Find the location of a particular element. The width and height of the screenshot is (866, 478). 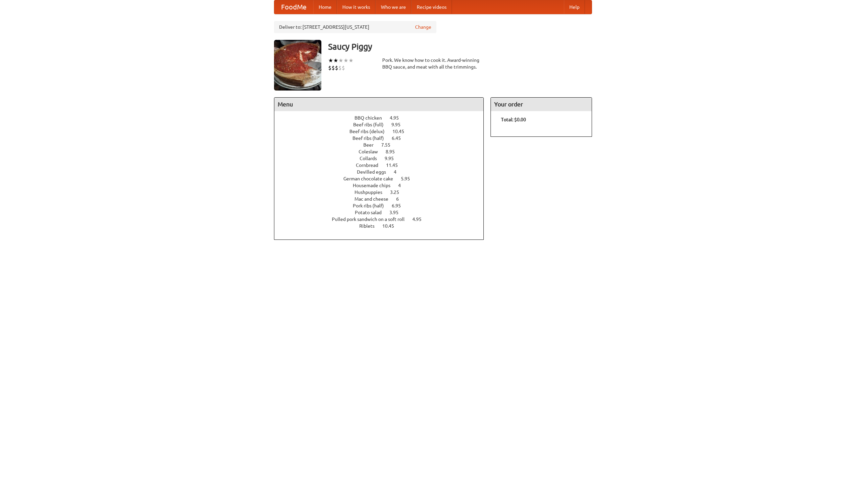

a: Pork ribs (half) 6.95 is located at coordinates (383, 206).